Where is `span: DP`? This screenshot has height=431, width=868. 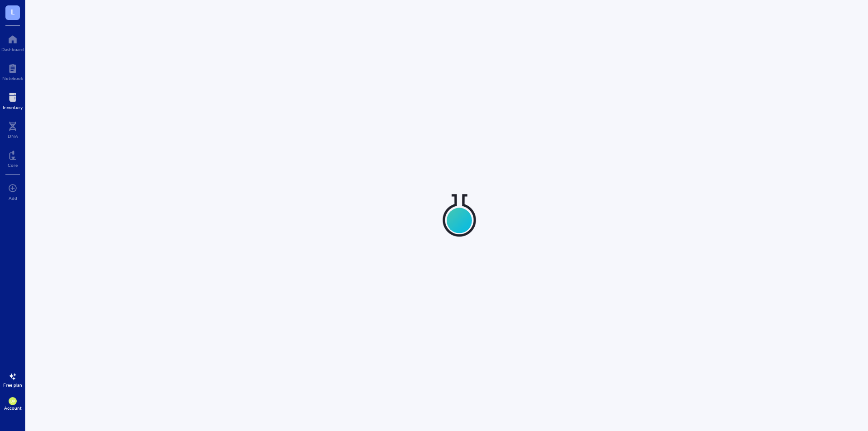
span: DP is located at coordinates (13, 402).